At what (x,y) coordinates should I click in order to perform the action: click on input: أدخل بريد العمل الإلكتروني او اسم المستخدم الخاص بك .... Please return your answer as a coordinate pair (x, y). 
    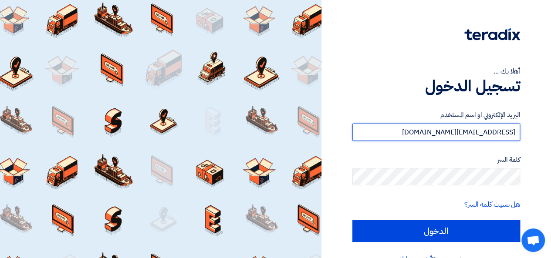
    Looking at the image, I should click on (436, 133).